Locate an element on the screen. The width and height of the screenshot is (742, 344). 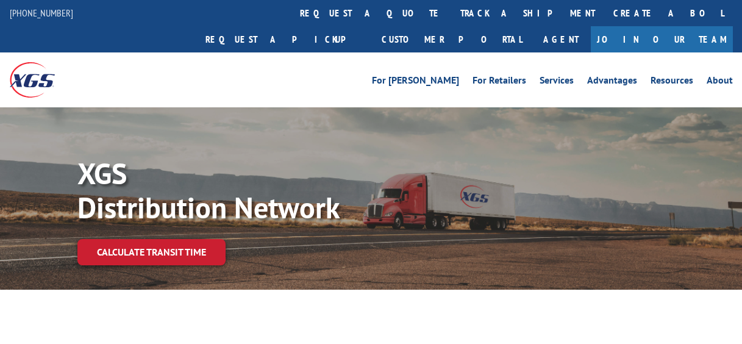
a: Agent is located at coordinates (561, 39).